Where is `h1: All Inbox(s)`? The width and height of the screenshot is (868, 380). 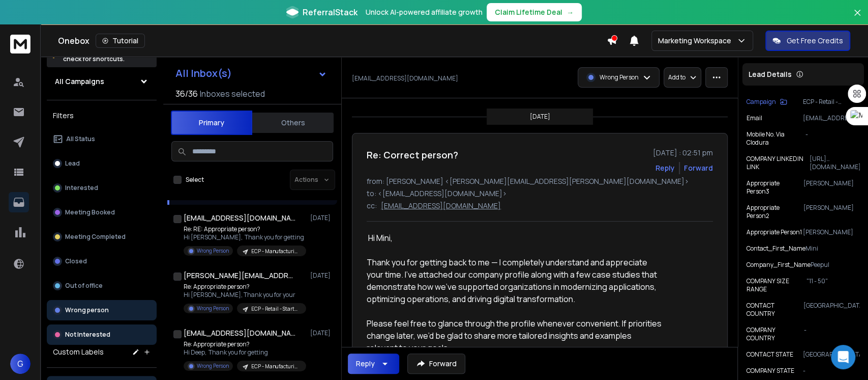 h1: All Inbox(s) is located at coordinates (203, 73).